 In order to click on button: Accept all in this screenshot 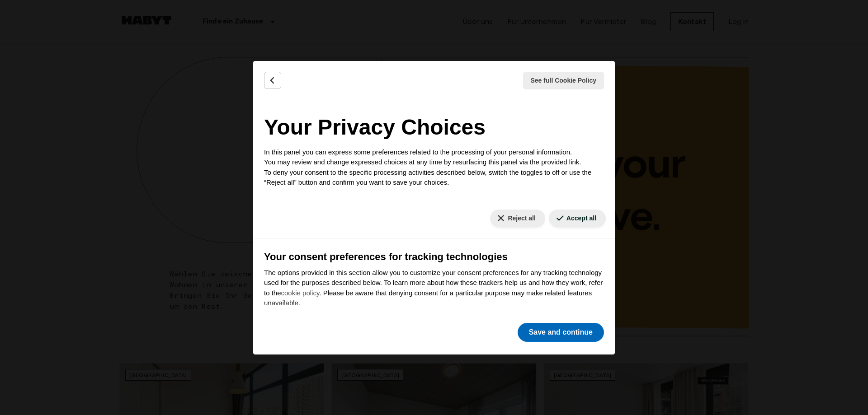, I will do `click(577, 218)`.